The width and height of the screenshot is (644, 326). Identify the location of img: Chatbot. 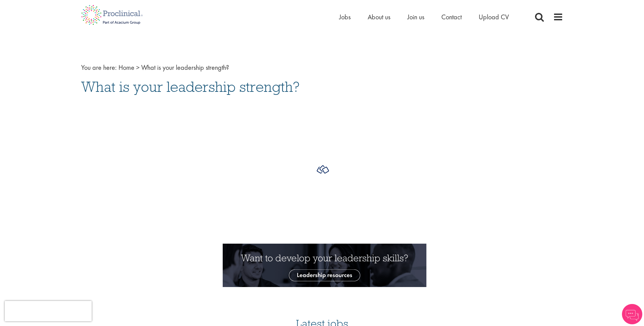
(632, 314).